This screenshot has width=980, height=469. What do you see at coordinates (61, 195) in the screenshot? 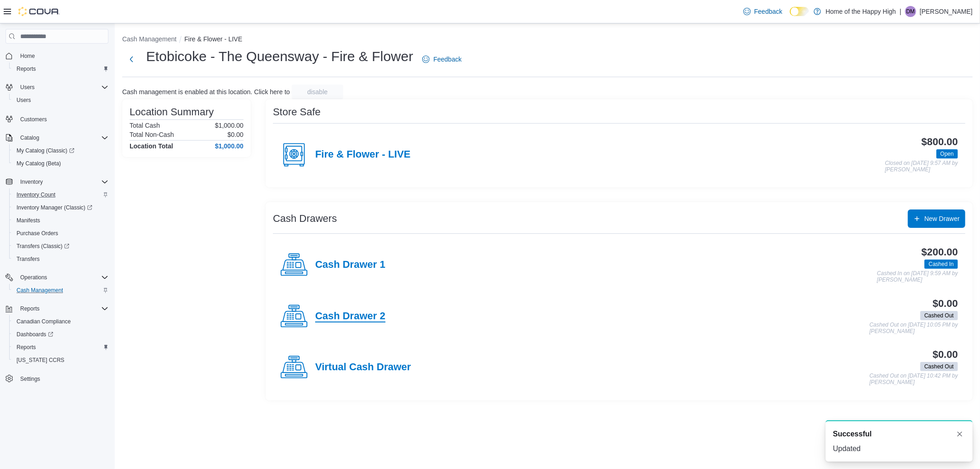
I see `button: Inventory Count` at bounding box center [61, 195].